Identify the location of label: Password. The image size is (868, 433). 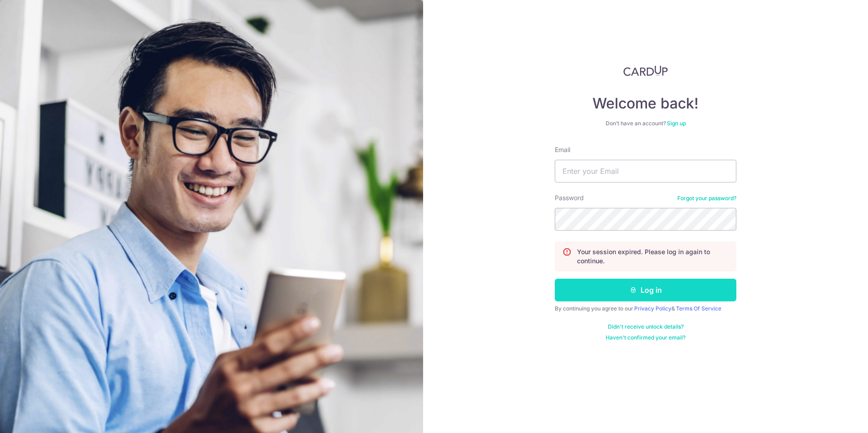
(569, 197).